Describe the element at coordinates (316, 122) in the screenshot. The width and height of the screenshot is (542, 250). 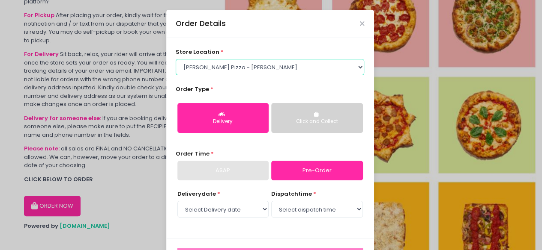
I see `div: Click and Collect` at that location.